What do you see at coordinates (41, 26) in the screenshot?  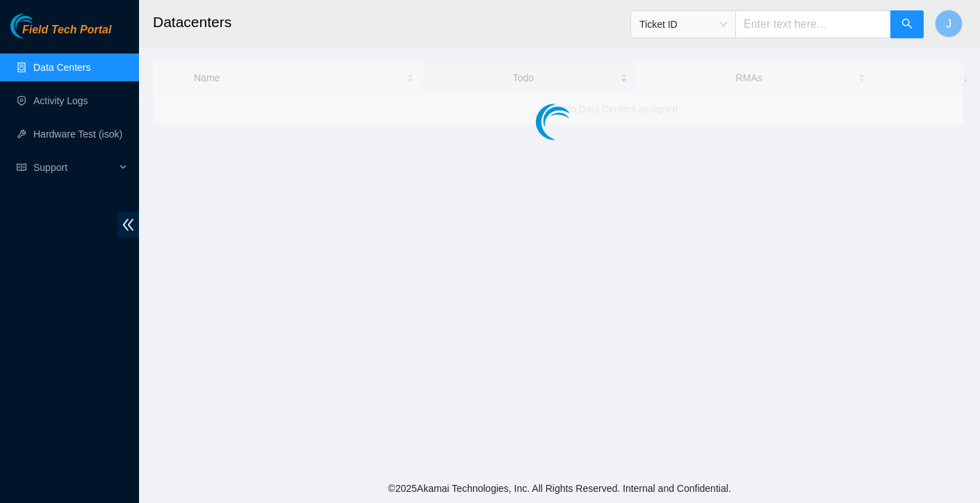 I see `img: Akamai Technologies` at bounding box center [41, 26].